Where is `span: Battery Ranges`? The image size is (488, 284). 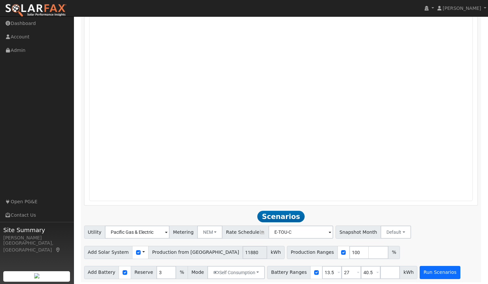
span: Battery Ranges is located at coordinates (289, 273).